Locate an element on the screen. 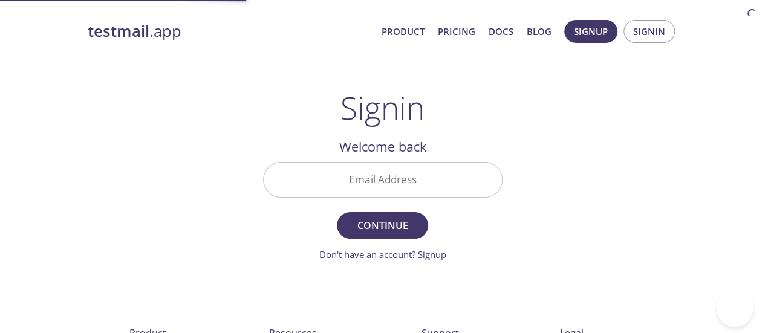 Image resolution: width=765 pixels, height=333 pixels. button: Signin is located at coordinates (649, 31).